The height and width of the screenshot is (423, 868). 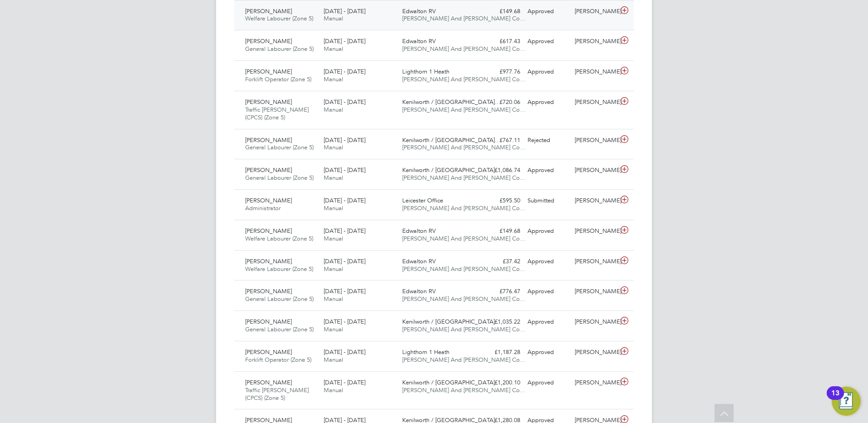 What do you see at coordinates (500, 200) in the screenshot?
I see `div: £595.50` at bounding box center [500, 200].